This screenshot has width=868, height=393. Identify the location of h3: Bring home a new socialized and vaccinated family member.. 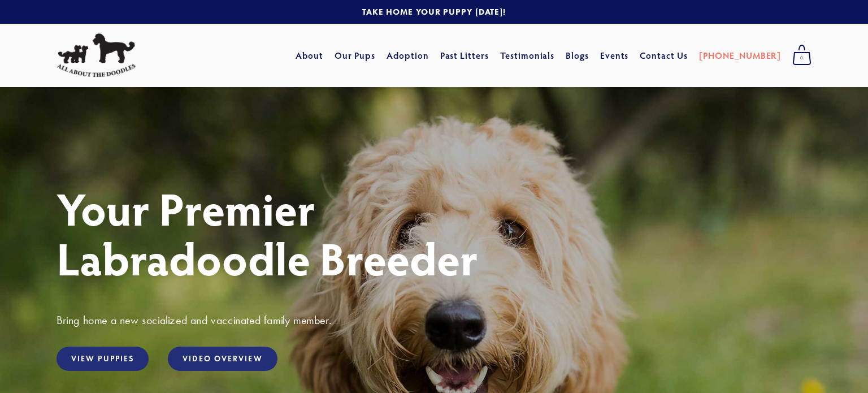
(434, 320).